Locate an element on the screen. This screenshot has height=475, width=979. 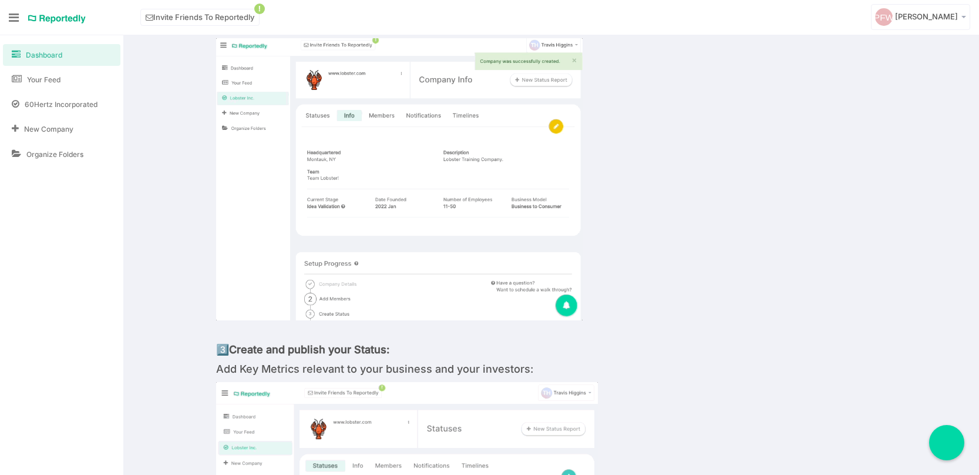
h4: 3️⃣ is located at coordinates (552, 350).